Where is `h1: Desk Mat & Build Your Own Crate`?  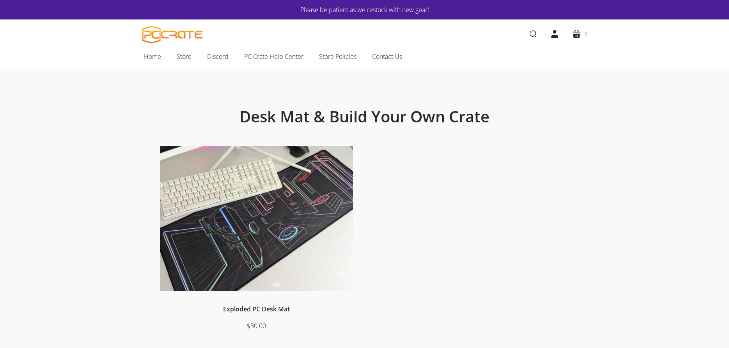
h1: Desk Mat & Build Your Own Crate is located at coordinates (365, 117).